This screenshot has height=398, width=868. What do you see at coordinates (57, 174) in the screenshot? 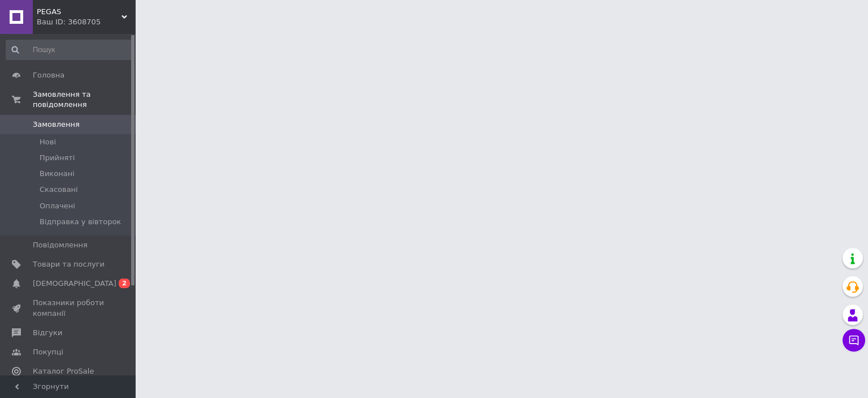
I see `span: Виконані` at bounding box center [57, 174].